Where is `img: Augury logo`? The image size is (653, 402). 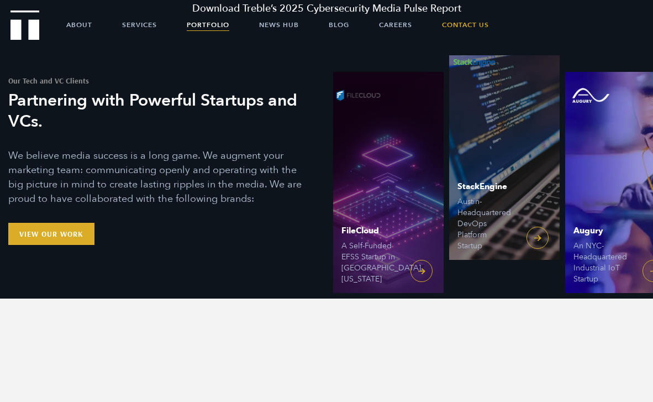
img: Augury logo is located at coordinates (590, 95).